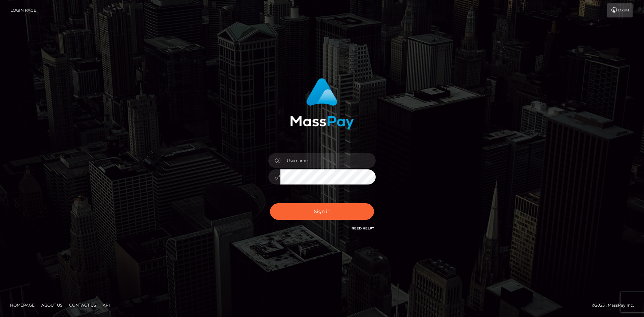 The width and height of the screenshot is (644, 317). Describe the element at coordinates (362, 228) in the screenshot. I see `a: Need Help?` at that location.